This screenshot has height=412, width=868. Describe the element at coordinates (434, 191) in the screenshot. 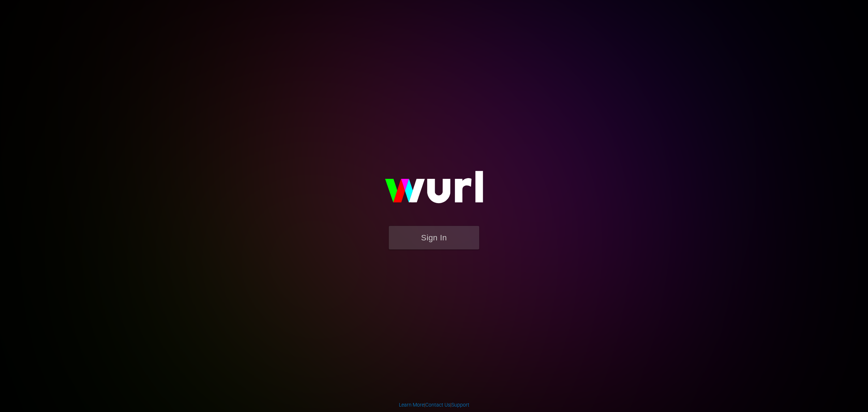

I see `img: wurl-logo-on-black-223613ac3d8ba8fe6dc639794a292ebdb59501304c7dfd60c99c58986ef67473.svg` at that location.